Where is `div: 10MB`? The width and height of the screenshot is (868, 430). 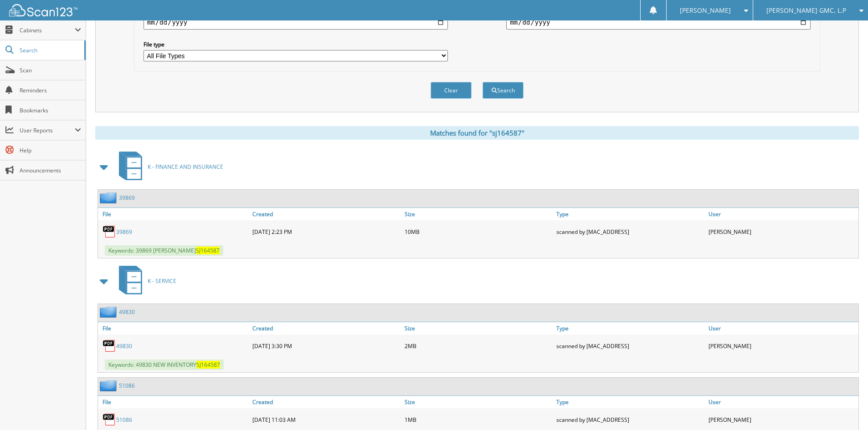
div: 10MB is located at coordinates (478, 232).